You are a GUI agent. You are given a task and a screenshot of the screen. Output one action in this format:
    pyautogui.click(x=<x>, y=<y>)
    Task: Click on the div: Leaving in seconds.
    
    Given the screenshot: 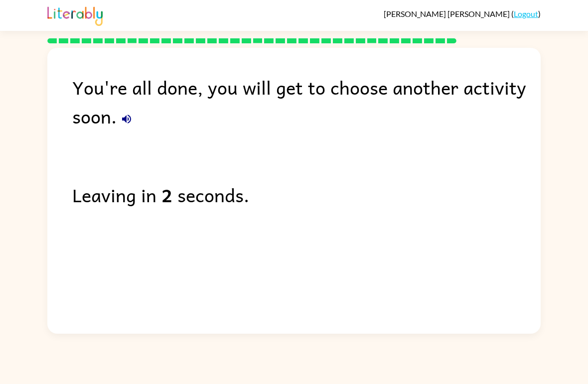 What is the action you would take?
    pyautogui.click(x=307, y=195)
    